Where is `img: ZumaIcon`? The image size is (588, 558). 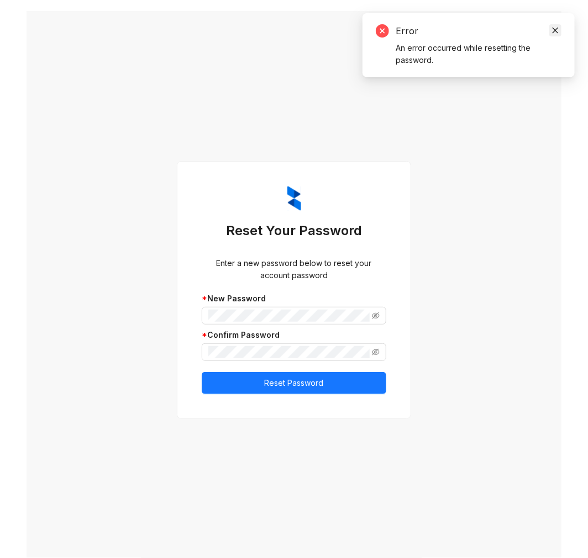 img: ZumaIcon is located at coordinates (294, 199).